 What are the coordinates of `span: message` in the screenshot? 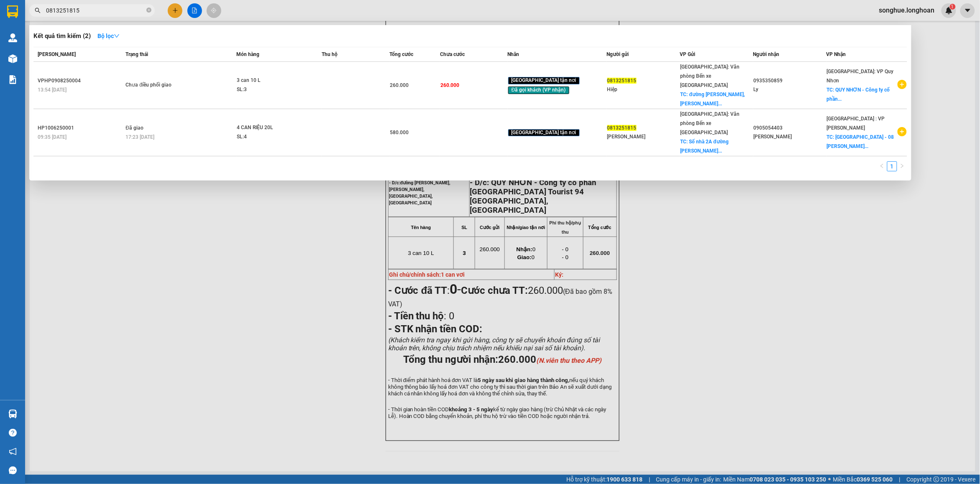 It's located at (12, 470).